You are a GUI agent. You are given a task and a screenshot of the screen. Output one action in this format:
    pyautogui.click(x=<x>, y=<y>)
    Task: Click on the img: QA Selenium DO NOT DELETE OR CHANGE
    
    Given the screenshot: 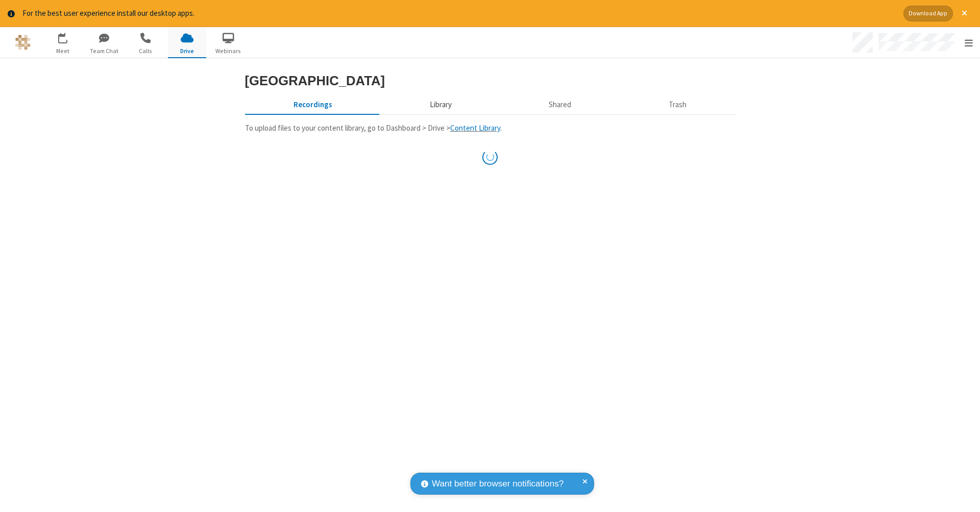 What is the action you would take?
    pyautogui.click(x=23, y=42)
    